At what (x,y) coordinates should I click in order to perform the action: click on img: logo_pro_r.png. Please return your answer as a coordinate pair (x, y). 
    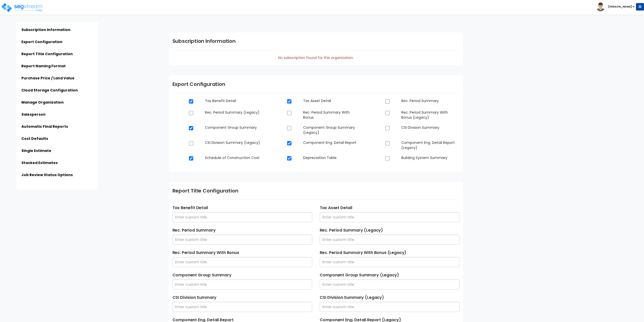
    Looking at the image, I should click on (22, 8).